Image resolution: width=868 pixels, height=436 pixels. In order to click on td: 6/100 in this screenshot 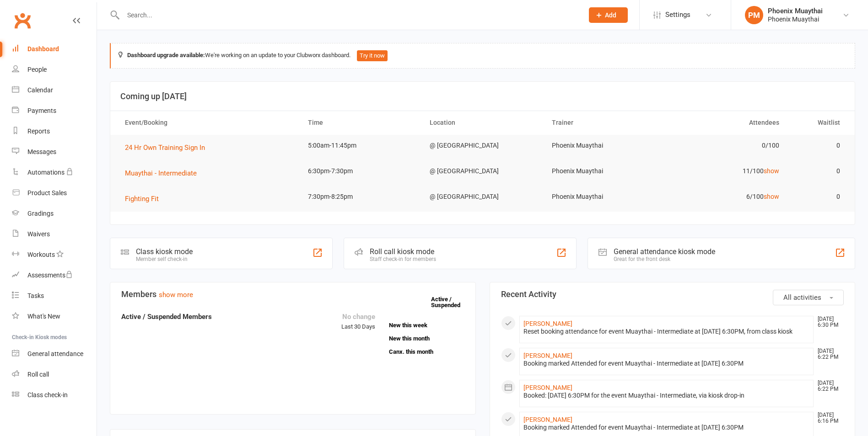, I will do `click(726, 197)`.